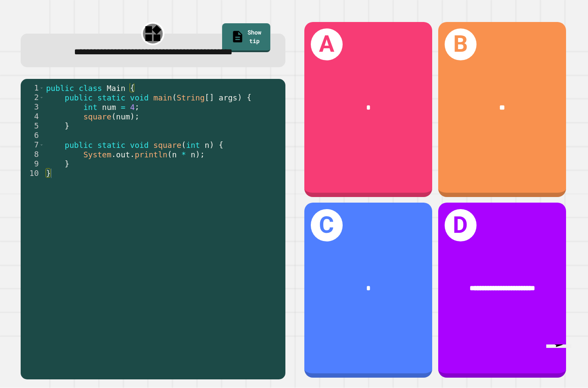 The width and height of the screenshot is (588, 388). I want to click on span: Toggle code folding, rows 1 through 10, so click(41, 88).